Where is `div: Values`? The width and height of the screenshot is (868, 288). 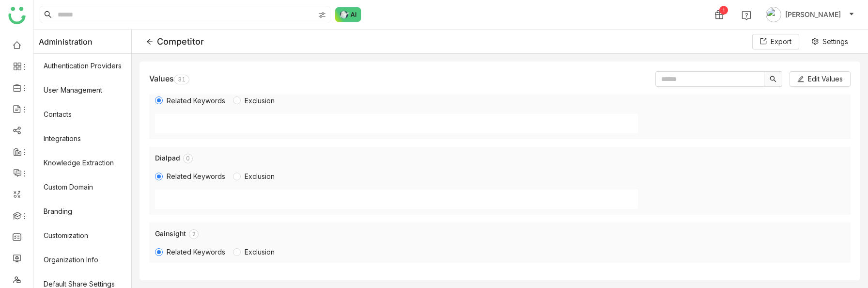 div: Values is located at coordinates (169, 79).